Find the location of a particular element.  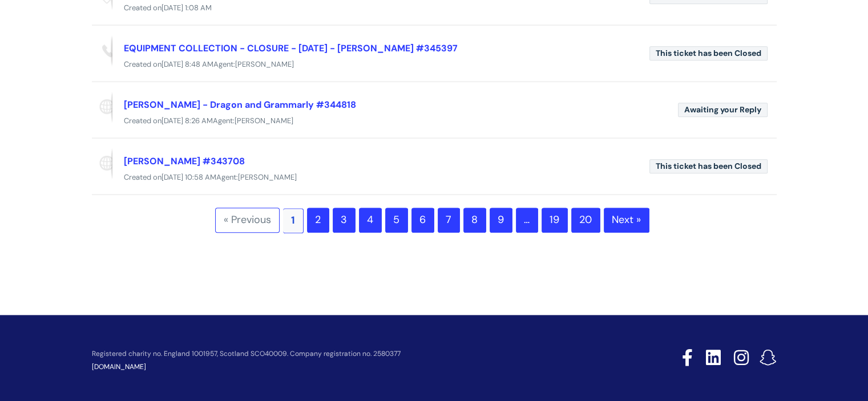

a: 6 is located at coordinates (423, 220).